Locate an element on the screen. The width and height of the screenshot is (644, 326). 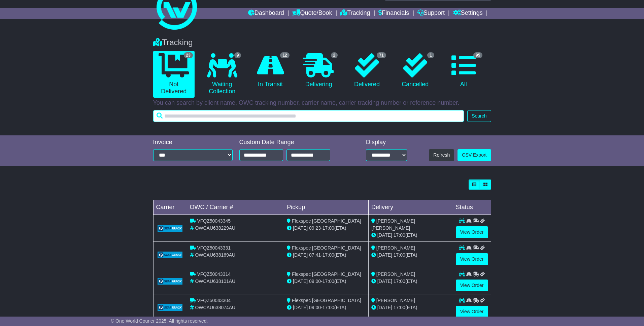
a: Dashboard is located at coordinates (266, 13).